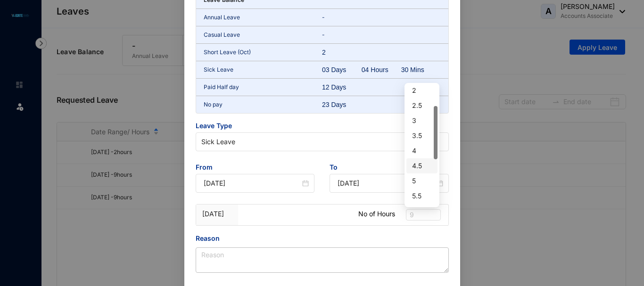  I want to click on textarea: Reason, so click(322, 260).